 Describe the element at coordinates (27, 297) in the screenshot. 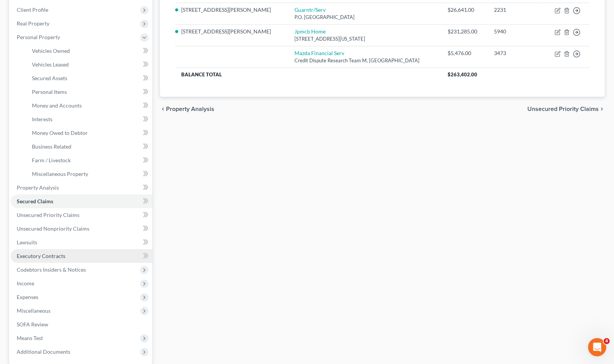

I see `span: Expenses` at that location.